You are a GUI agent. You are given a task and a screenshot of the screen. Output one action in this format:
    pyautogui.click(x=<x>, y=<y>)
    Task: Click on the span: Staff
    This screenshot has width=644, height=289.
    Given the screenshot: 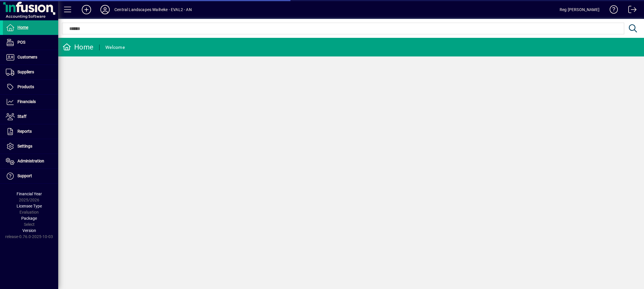 What is the action you would take?
    pyautogui.click(x=22, y=116)
    